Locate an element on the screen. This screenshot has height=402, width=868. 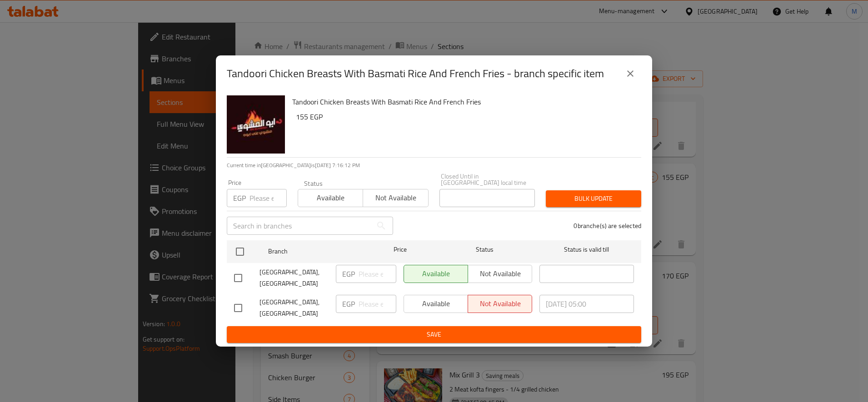
p: 0 branche(s) are selected is located at coordinates (607, 226).